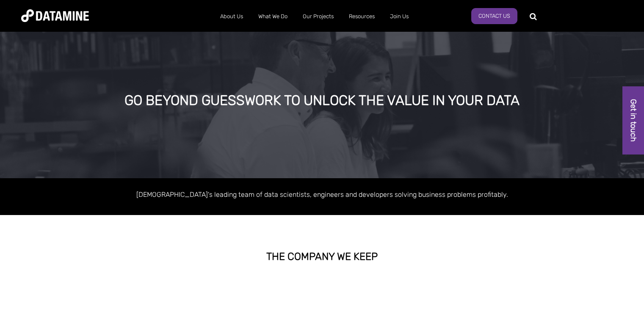 Image resolution: width=644 pixels, height=309 pixels. Describe the element at coordinates (322, 257) in the screenshot. I see `strong: THE COMPANY WE KEEP` at that location.